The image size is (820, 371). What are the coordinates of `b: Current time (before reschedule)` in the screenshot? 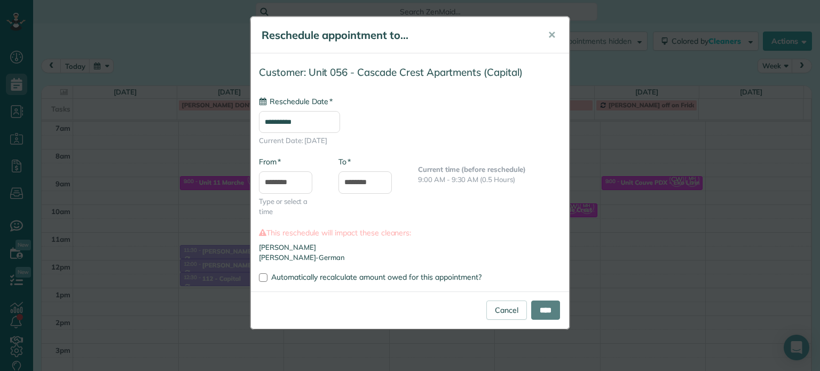 It's located at (472, 169).